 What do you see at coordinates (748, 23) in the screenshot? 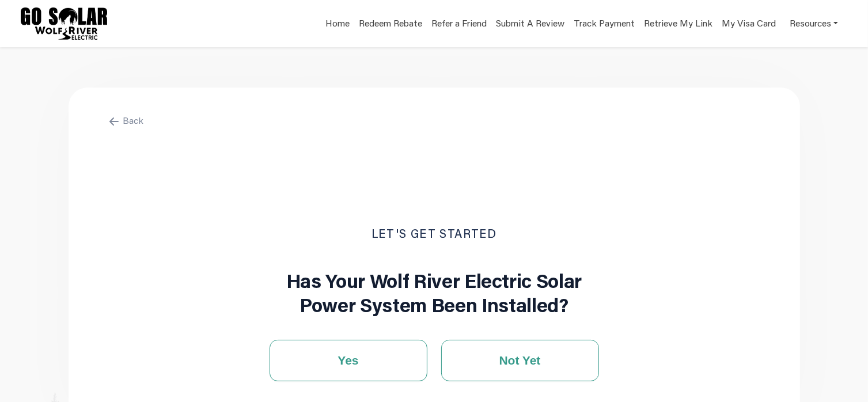
I see `a: My Visa Card` at bounding box center [748, 23].